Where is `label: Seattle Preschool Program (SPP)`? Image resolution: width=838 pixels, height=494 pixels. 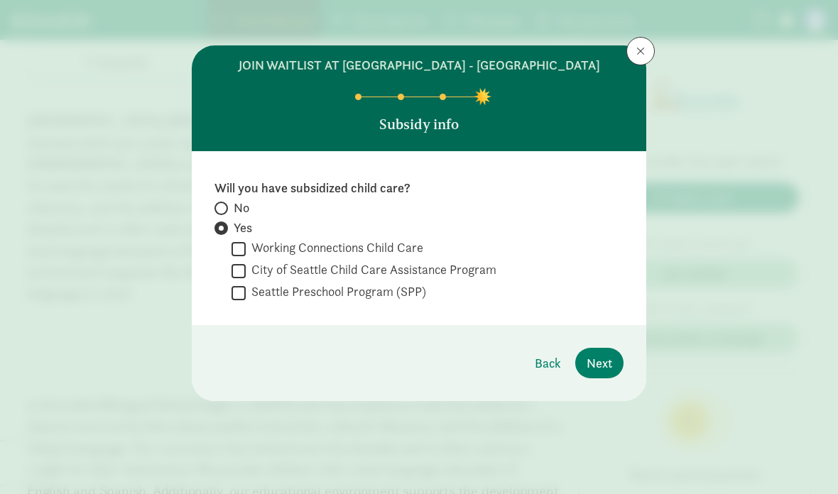
label: Seattle Preschool Program (SPP) is located at coordinates (336, 292).